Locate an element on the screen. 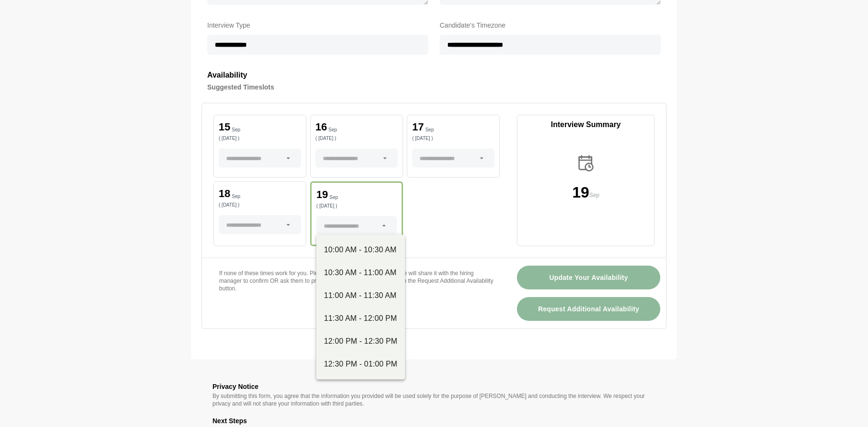 This screenshot has height=427, width=868. label: Interview Type is located at coordinates (317, 25).